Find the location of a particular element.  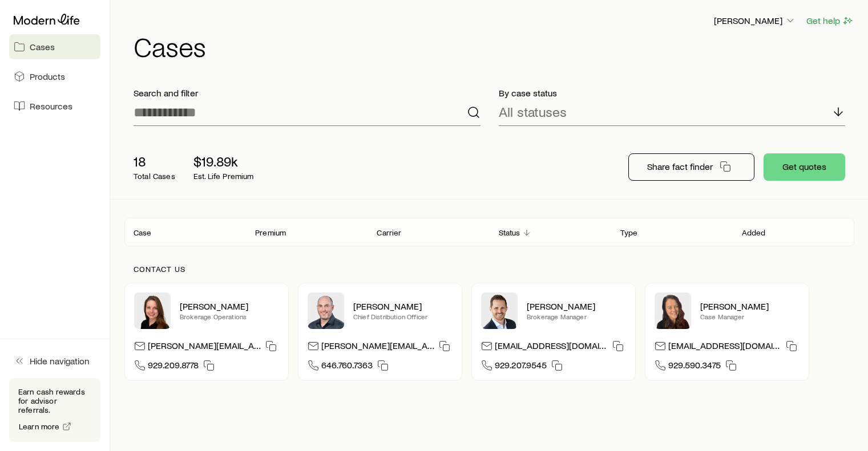

span: Learn more is located at coordinates (40, 427).